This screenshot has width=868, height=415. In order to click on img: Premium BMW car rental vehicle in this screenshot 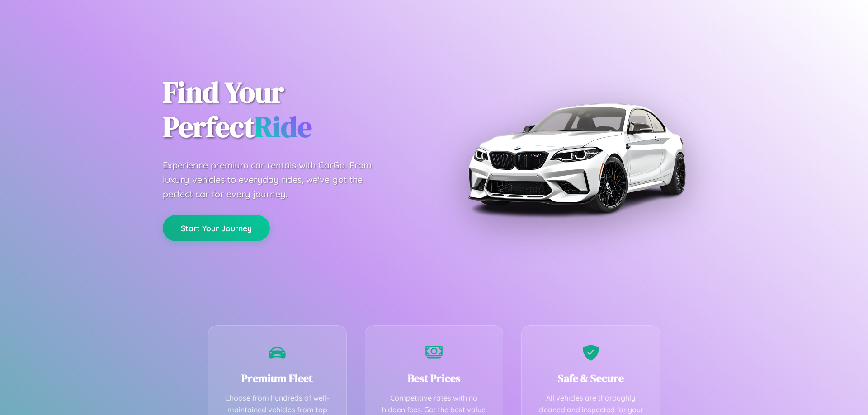, I will do `click(576, 158)`.